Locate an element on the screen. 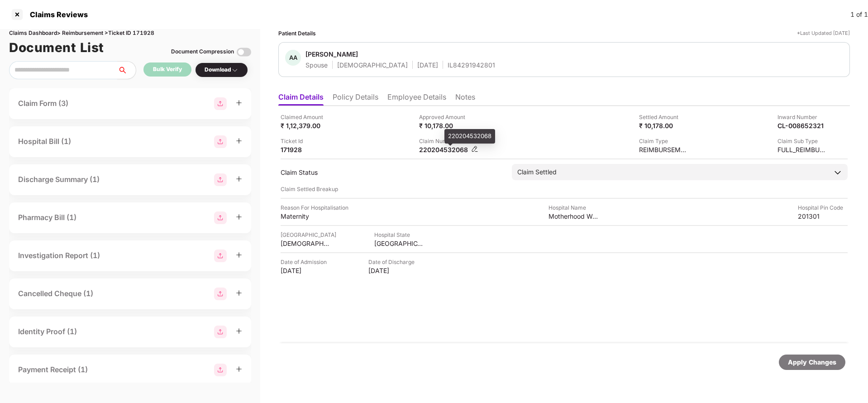  li: Employee Details is located at coordinates (417, 99).